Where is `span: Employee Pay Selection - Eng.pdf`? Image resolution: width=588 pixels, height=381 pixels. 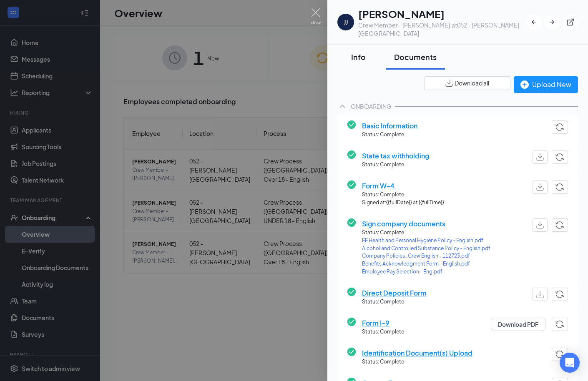 span: Employee Pay Selection - Eng.pdf is located at coordinates (427, 272).